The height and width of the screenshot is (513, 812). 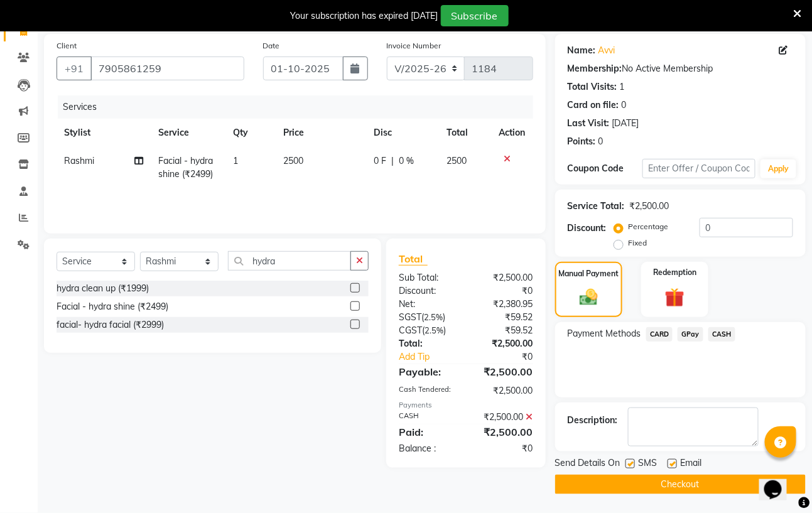 I want to click on div: Name:, so click(x=582, y=50).